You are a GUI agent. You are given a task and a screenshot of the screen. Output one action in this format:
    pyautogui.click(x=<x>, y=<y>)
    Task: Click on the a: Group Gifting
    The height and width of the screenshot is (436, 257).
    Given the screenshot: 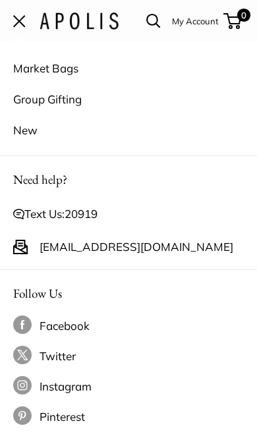 What is the action you would take?
    pyautogui.click(x=128, y=99)
    